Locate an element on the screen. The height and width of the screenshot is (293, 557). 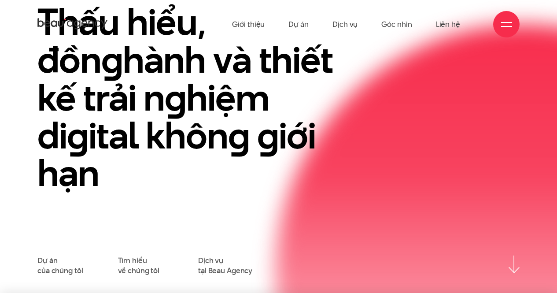
a: Dự áncủa chúng tôi is located at coordinates (60, 265).